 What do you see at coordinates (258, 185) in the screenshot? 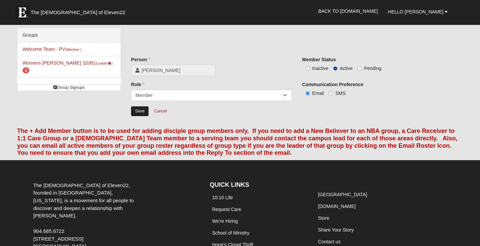
I see `h4: QUICK LINKS` at bounding box center [258, 185].